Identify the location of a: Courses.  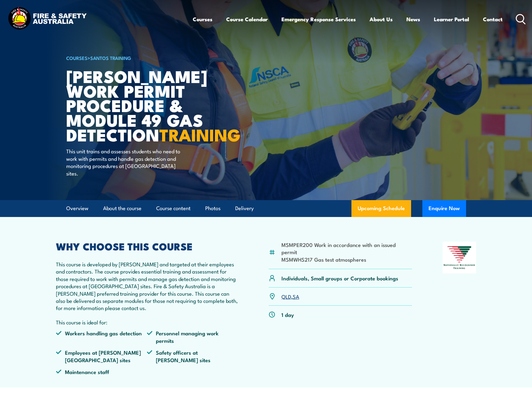
(202, 19).